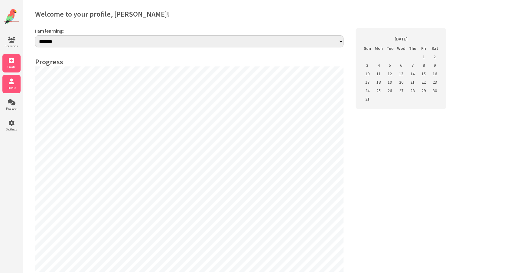  Describe the element at coordinates (367, 65) in the screenshot. I see `td: 3` at that location.